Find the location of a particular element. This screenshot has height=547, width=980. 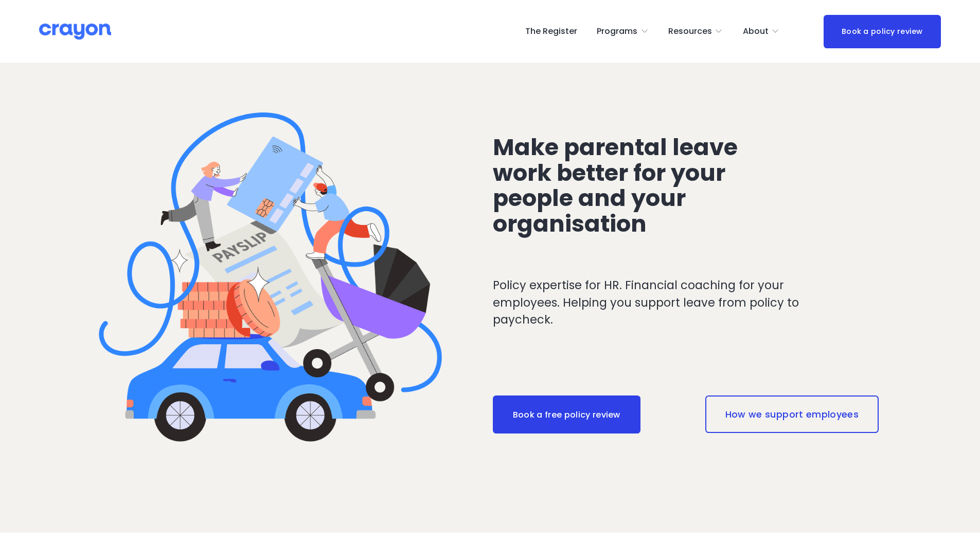

img: Crayon is located at coordinates (75, 31).